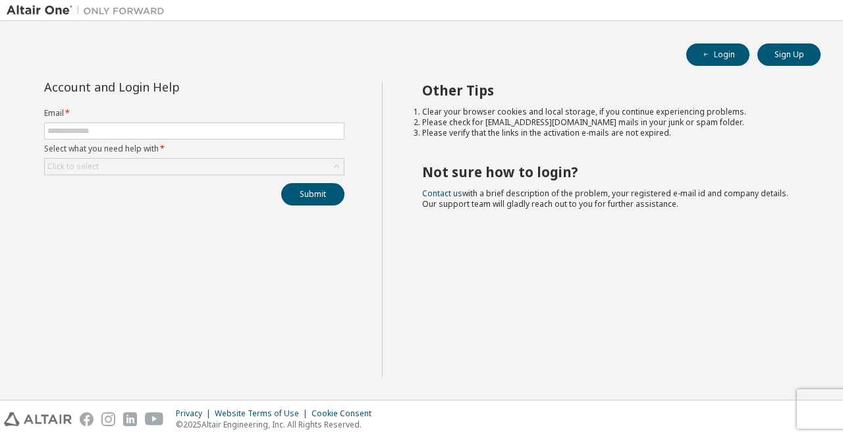 The width and height of the screenshot is (843, 438). I want to click on img: altair_logo.svg, so click(38, 419).